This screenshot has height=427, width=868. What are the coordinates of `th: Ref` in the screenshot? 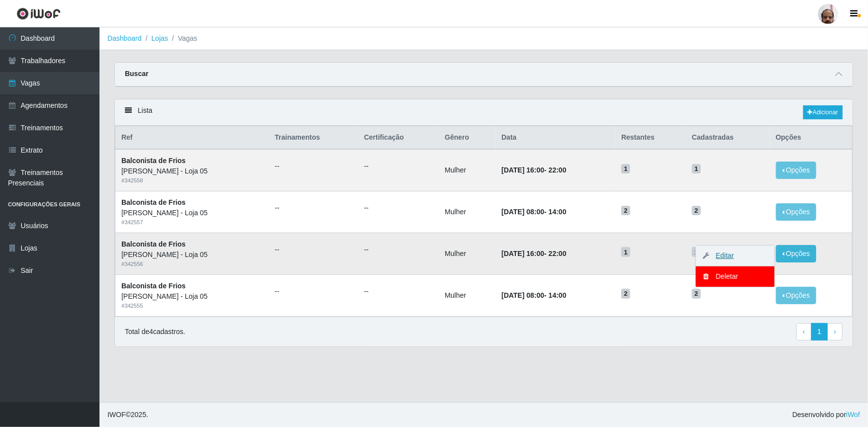 It's located at (192, 138).